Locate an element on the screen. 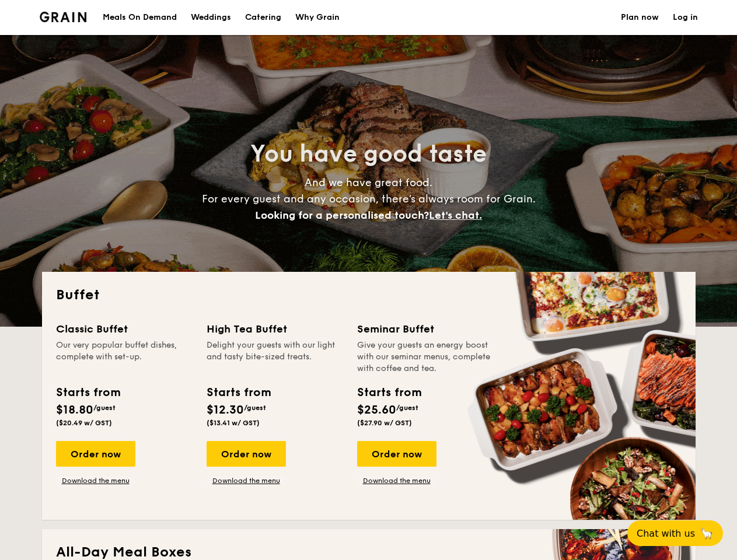 The image size is (737, 560). span: ($13.41 w/ GST) is located at coordinates (233, 423).